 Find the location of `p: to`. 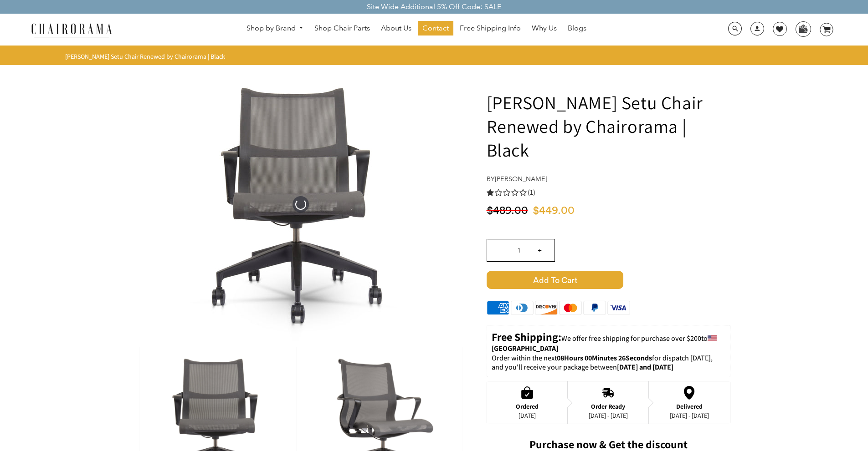

p: to is located at coordinates (608, 342).